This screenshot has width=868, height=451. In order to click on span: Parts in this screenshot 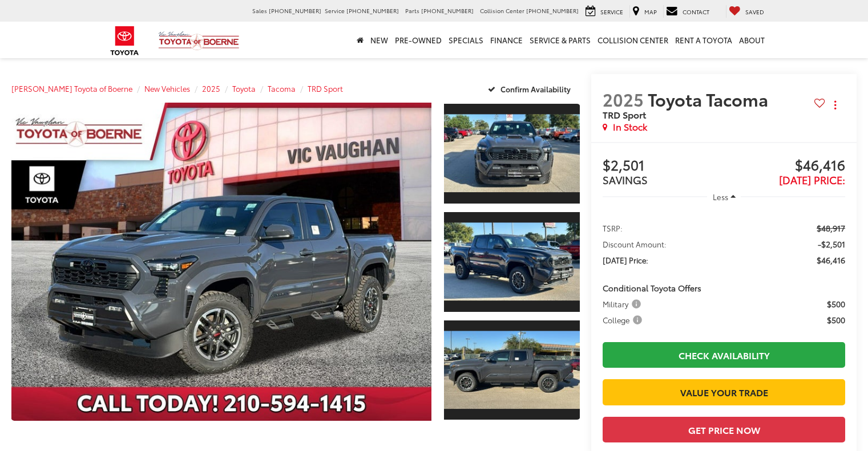, I will do `click(412, 10)`.